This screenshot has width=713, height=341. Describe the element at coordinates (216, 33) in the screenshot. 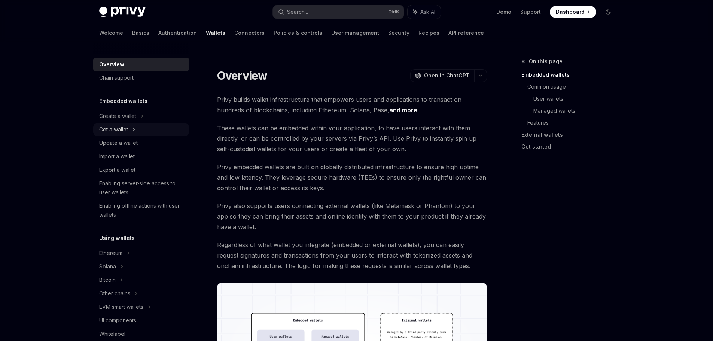

I see `a: Wallets` at that location.